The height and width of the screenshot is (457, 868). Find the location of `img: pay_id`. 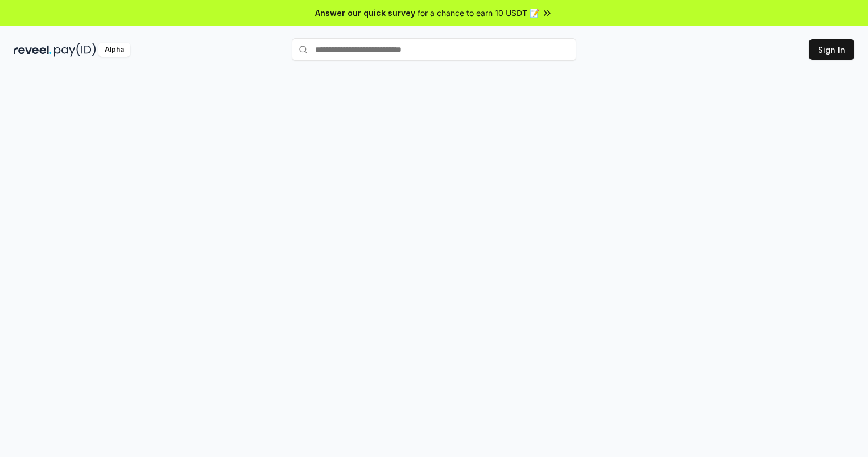

img: pay_id is located at coordinates (75, 50).